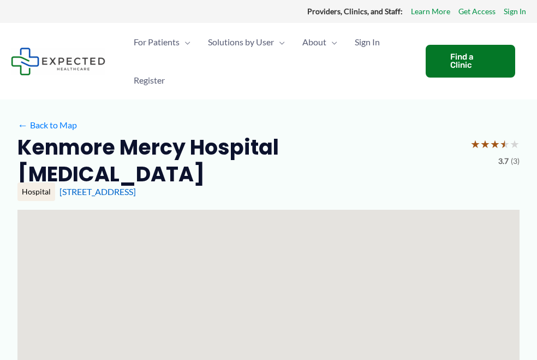 The height and width of the screenshot is (360, 537). I want to click on span: (3), so click(515, 161).